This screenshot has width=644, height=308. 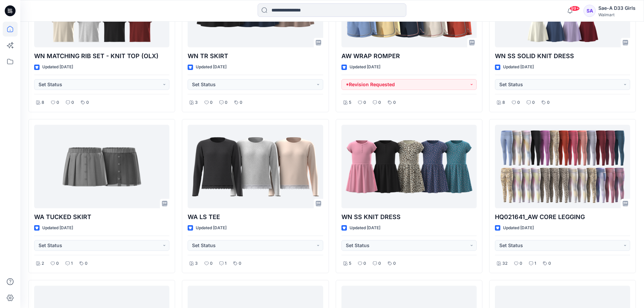 What do you see at coordinates (102, 56) in the screenshot?
I see `p: WN MATCHING RIB SET - KNIT TOP (OLX)` at bounding box center [102, 56].